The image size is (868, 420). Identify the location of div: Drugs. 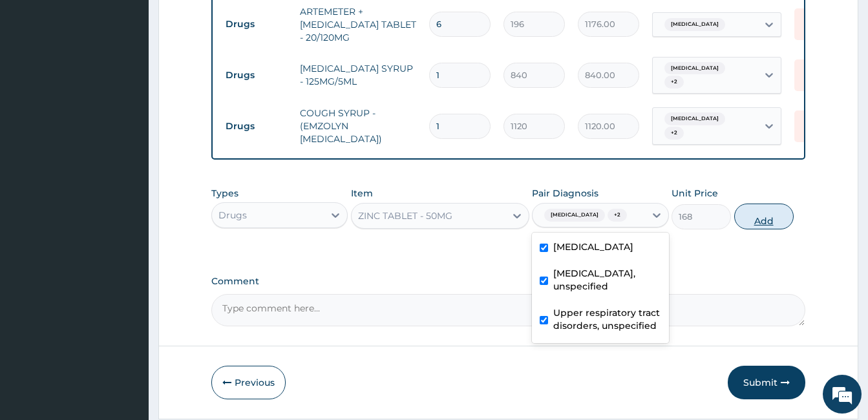
(232, 215).